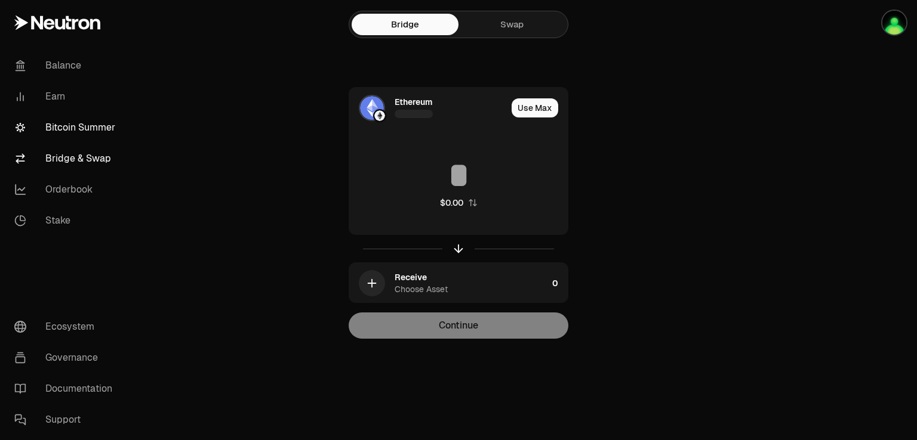 This screenshot has width=917, height=440. Describe the element at coordinates (458, 283) in the screenshot. I see `button: ReceiveChoose Asset0` at that location.